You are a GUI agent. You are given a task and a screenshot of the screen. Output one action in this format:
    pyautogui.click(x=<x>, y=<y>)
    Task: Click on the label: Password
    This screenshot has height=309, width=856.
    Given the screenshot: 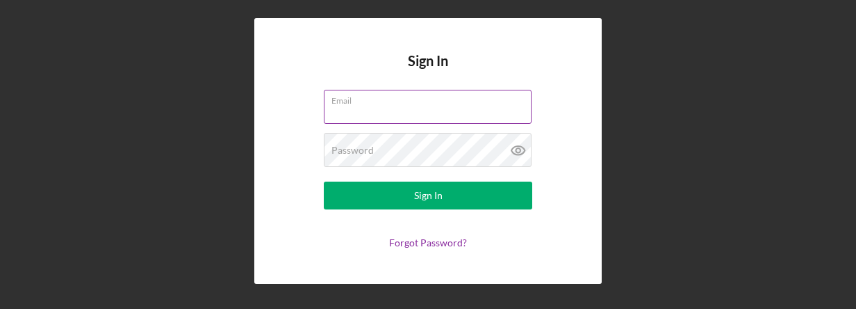 What is the action you would take?
    pyautogui.click(x=352, y=150)
    